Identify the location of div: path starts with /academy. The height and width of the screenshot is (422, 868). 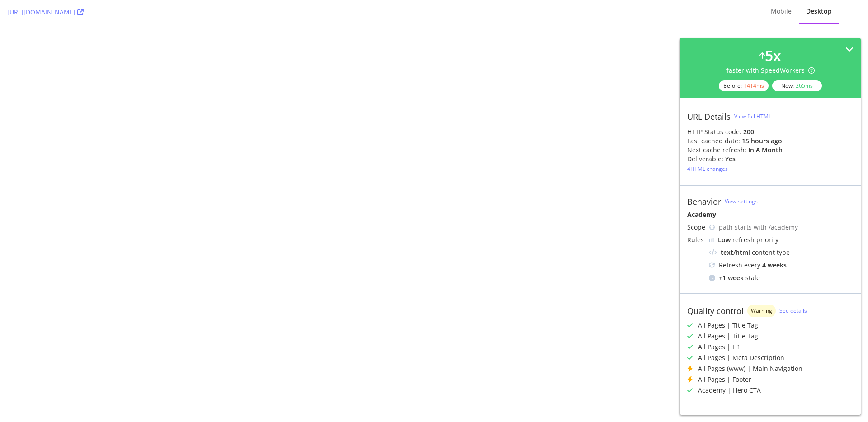
(786, 227).